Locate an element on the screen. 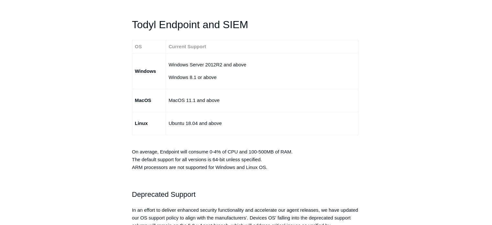  p: On average, Endpoint will consume 0-4% of CPU and 100-500MB of RAM. The default support for all v... is located at coordinates (246, 155).